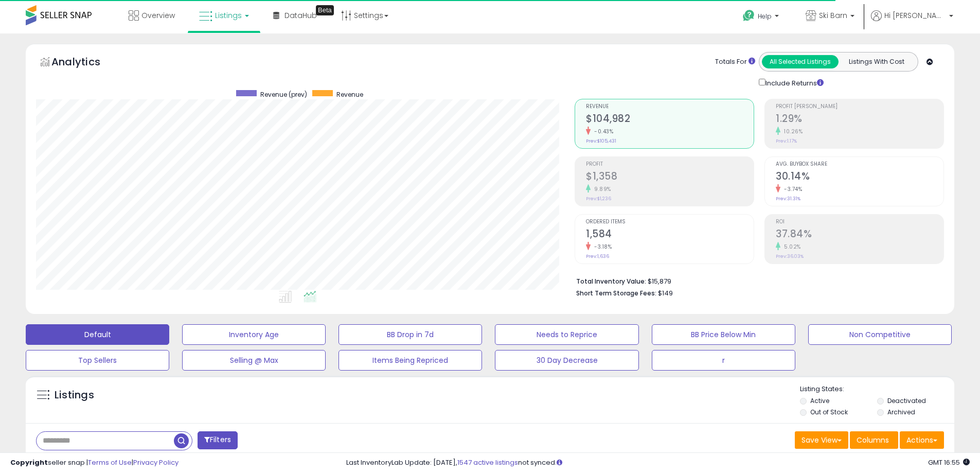 The image size is (980, 473). What do you see at coordinates (876, 62) in the screenshot?
I see `button: Listings With Cost` at bounding box center [876, 62].